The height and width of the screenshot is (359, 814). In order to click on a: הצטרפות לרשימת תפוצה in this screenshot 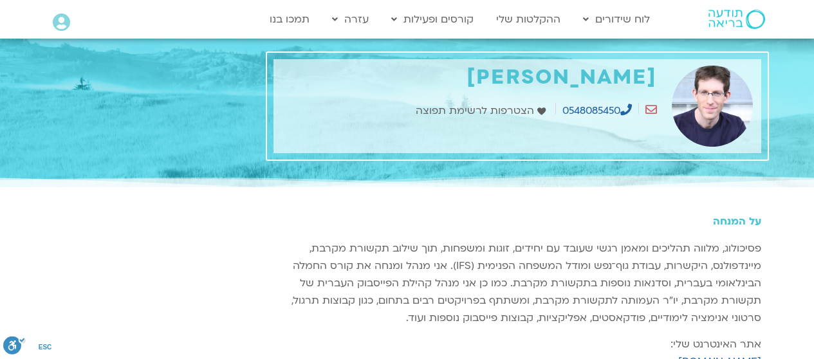, I will do `click(482, 111)`.